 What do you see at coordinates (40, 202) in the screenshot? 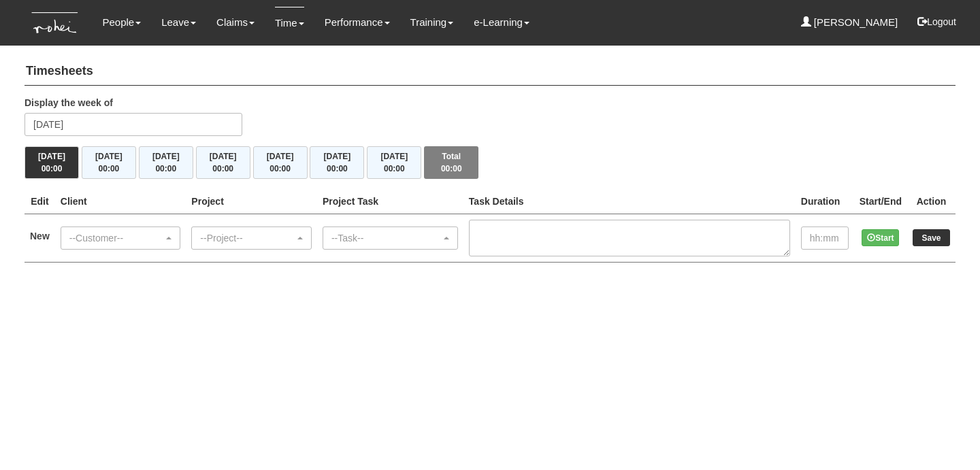
I see `th: Edit` at bounding box center [40, 202].